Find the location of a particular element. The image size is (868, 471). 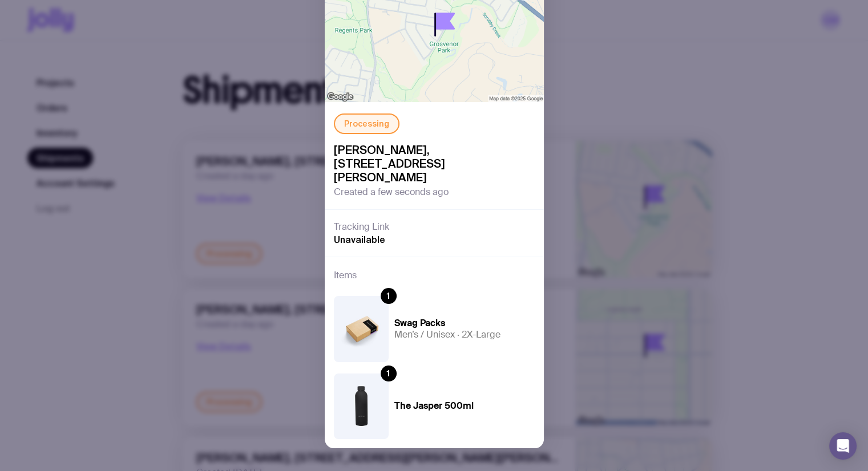

h3: Tracking Link is located at coordinates (361, 227).